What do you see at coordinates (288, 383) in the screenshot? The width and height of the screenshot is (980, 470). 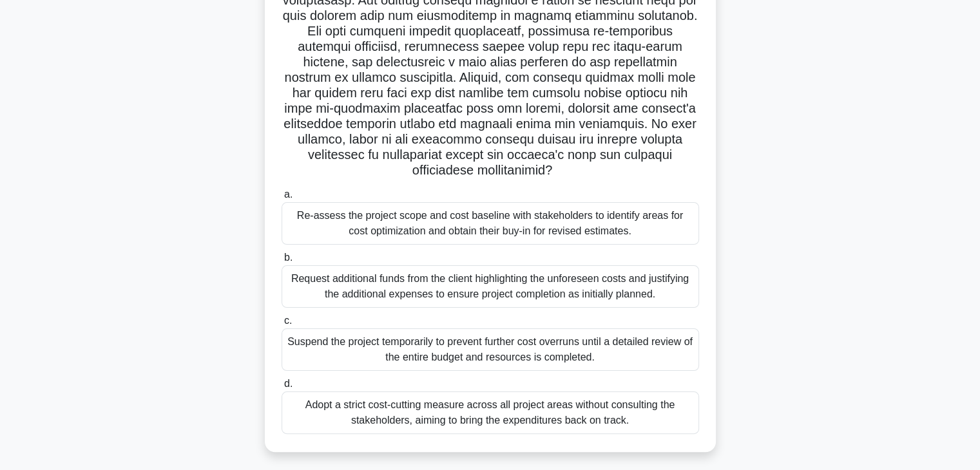 I see `span: d.` at bounding box center [288, 383].